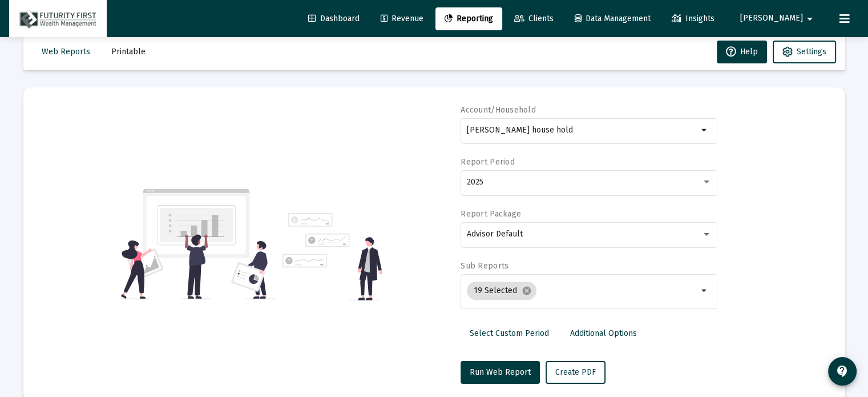 Image resolution: width=868 pixels, height=397 pixels. I want to click on button: Settings, so click(805, 52).